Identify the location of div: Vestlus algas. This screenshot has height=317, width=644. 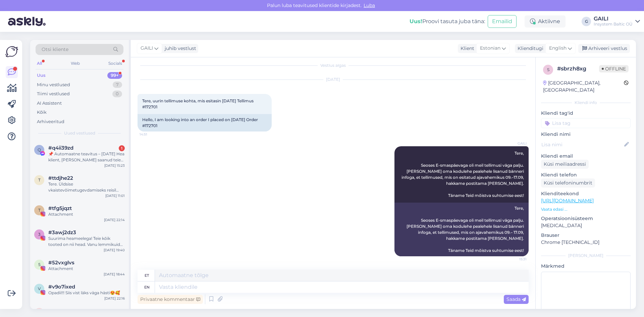
(333, 65).